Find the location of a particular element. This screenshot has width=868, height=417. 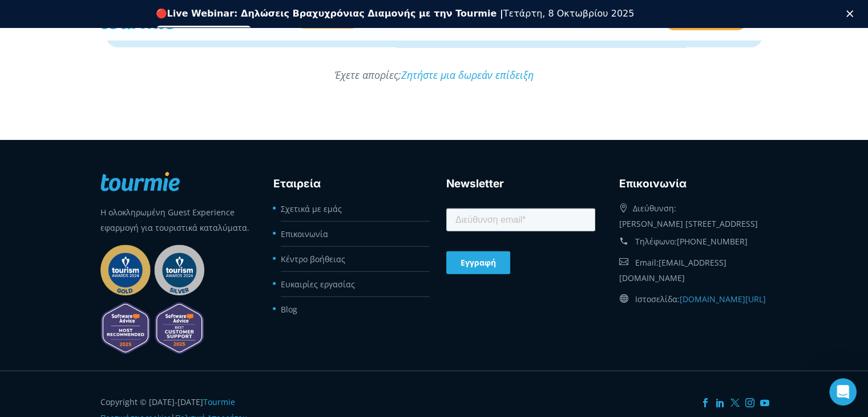

h3: Eπικοινωνία is located at coordinates (693, 184).